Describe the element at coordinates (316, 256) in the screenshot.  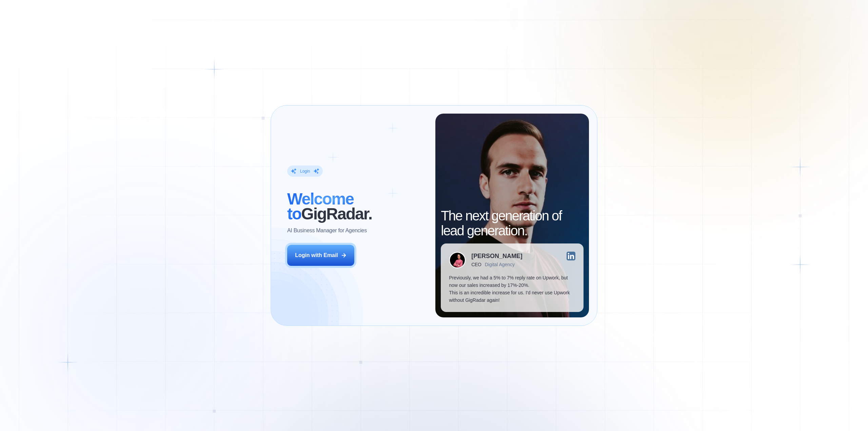
I see `div: Login with Email` at that location.